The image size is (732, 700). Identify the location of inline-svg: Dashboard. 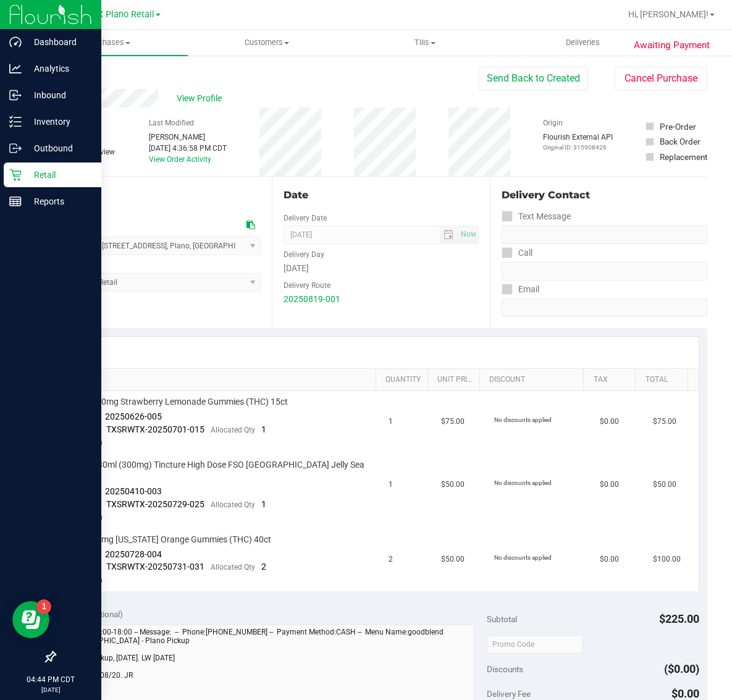
(15, 42).